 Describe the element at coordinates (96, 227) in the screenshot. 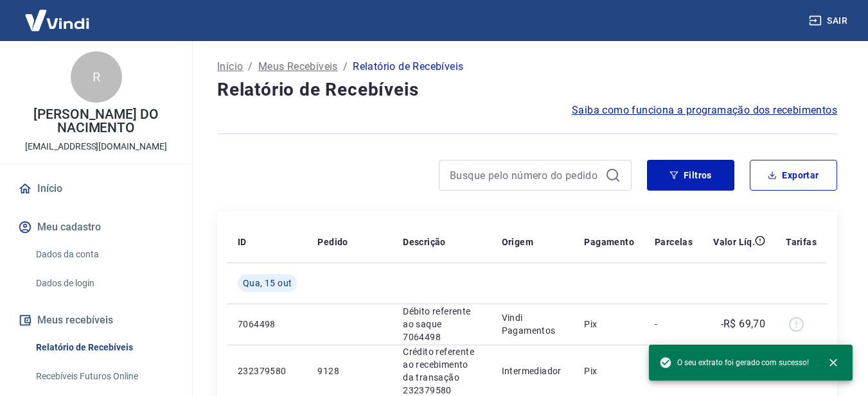

I see `button: Meu cadastro` at that location.